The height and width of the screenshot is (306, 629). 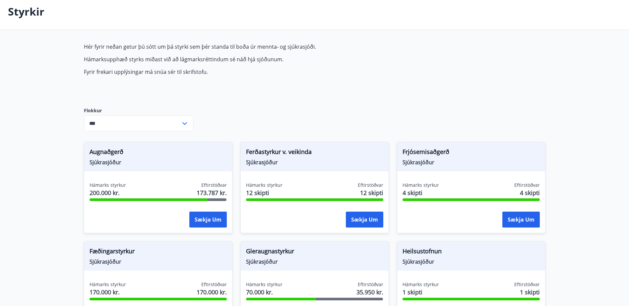 I want to click on span: Ferðastyrkur v. veikinda, so click(x=315, y=153).